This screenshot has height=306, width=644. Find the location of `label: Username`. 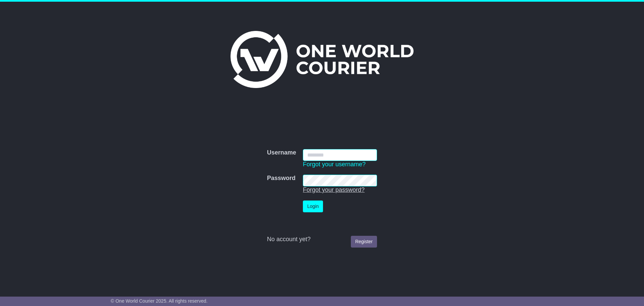

label: Username is located at coordinates (281, 153).